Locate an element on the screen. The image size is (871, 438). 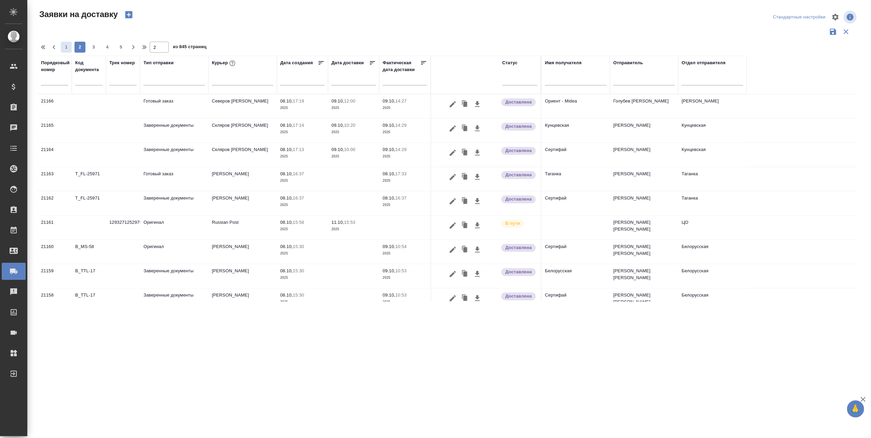
td: 12932712529751 is located at coordinates (123, 228).